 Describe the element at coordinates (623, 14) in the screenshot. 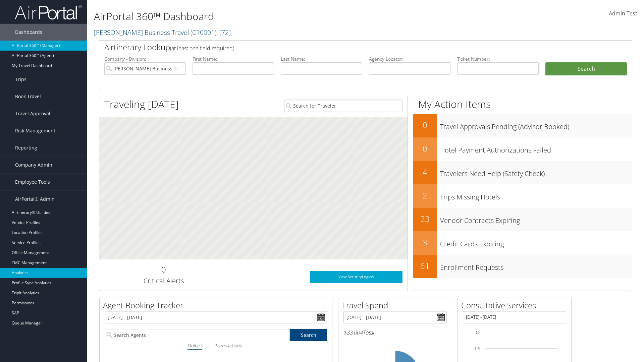

I see `a: Admin Test` at that location.